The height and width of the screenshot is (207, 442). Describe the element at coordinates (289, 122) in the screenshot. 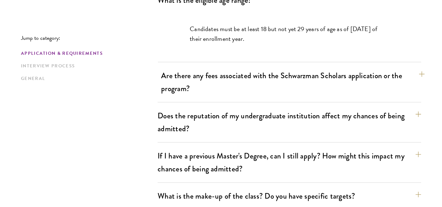

I see `button: Does the reputation of my undergraduate institution affect my chances of being admitted?` at that location.